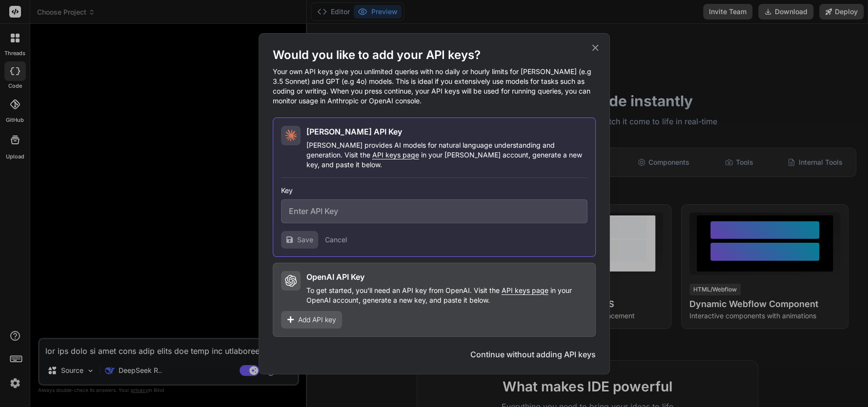 The image size is (868, 407). Describe the element at coordinates (335, 277) in the screenshot. I see `h2: OpenAI API Key` at that location.